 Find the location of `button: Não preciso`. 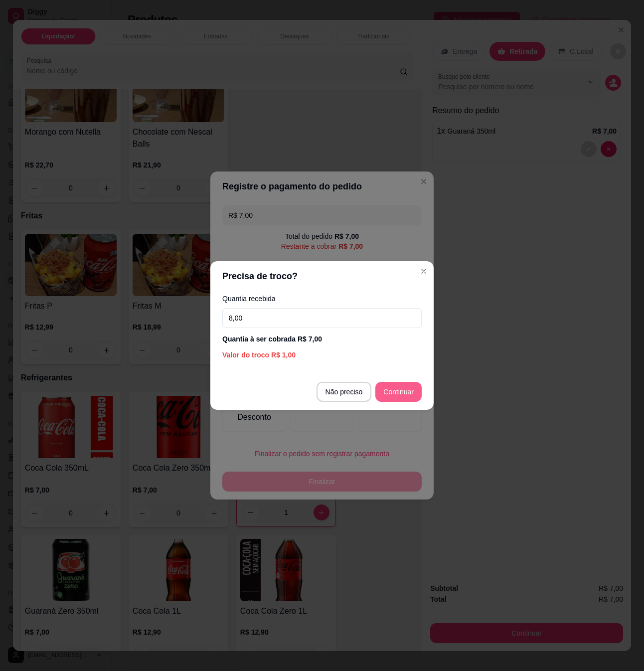

button: Não preciso is located at coordinates (344, 392).